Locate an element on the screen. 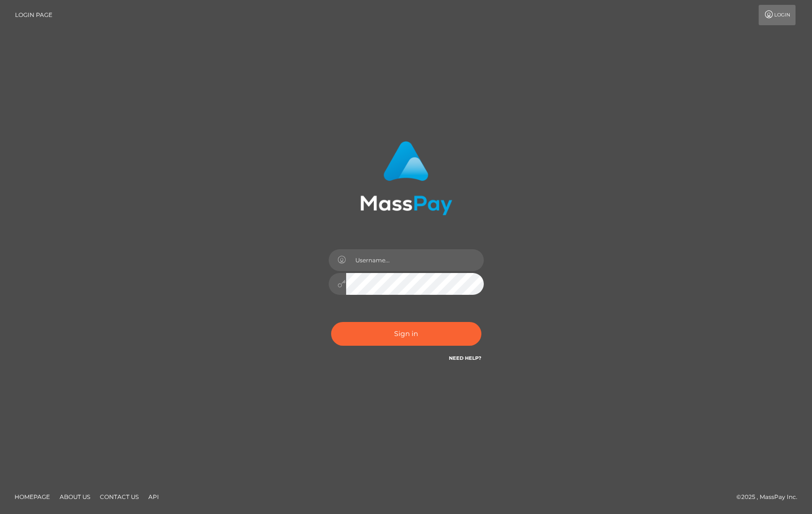 The image size is (812, 514). img: MassPay Login is located at coordinates (407, 178).